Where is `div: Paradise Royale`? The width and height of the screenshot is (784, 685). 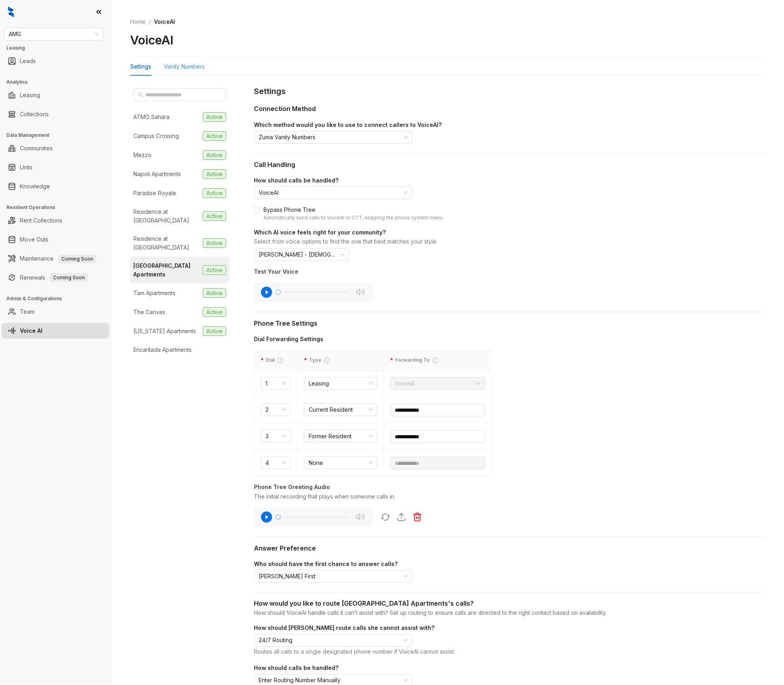
div: Paradise Royale is located at coordinates (155, 193).